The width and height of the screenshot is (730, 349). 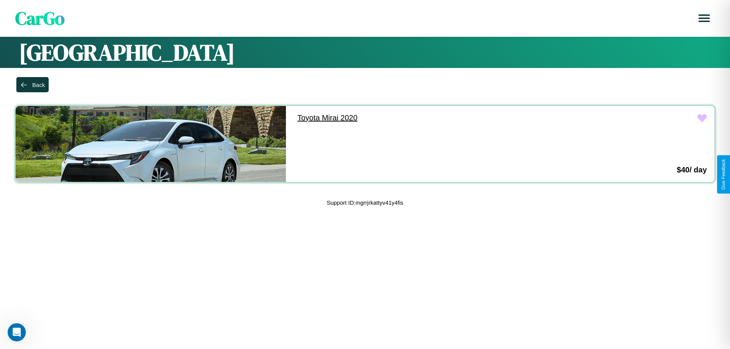 I want to click on div: Back, so click(x=38, y=85).